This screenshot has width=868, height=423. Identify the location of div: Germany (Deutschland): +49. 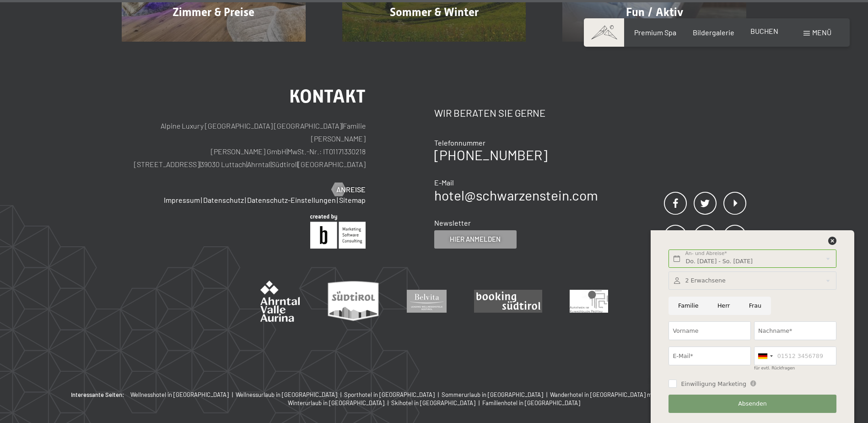
(765, 356).